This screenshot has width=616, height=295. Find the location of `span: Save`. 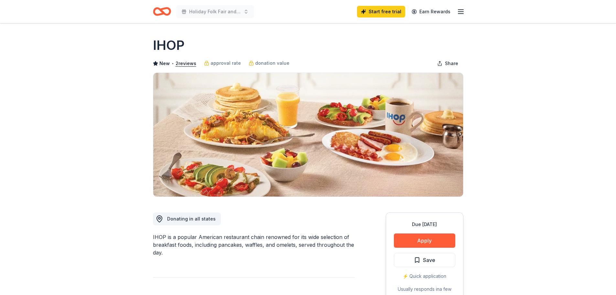

span: Save is located at coordinates (429, 260).